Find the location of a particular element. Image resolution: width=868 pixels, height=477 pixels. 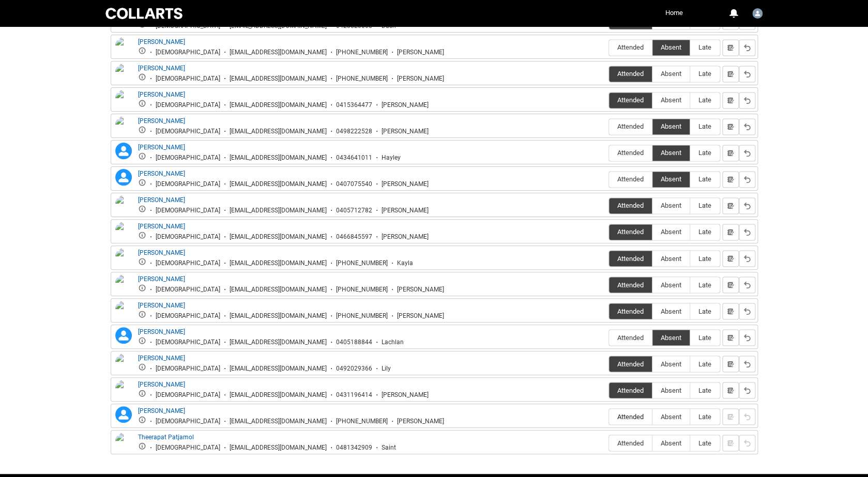

img: Ethan Murray is located at coordinates (123, 48).